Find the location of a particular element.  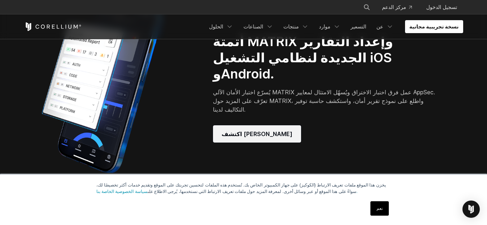

font: تسجيل الدخول is located at coordinates (442, 7).